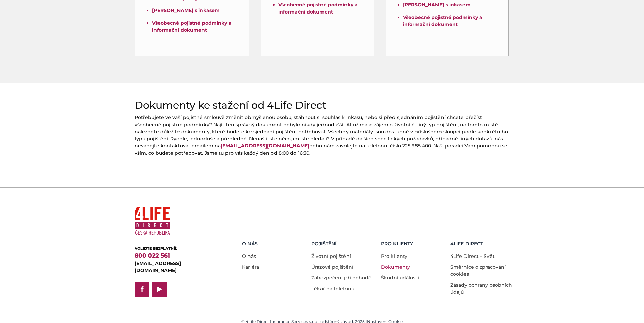  Describe the element at coordinates (152, 221) in the screenshot. I see `img: 4Life Direct Česká republika logo` at that location.